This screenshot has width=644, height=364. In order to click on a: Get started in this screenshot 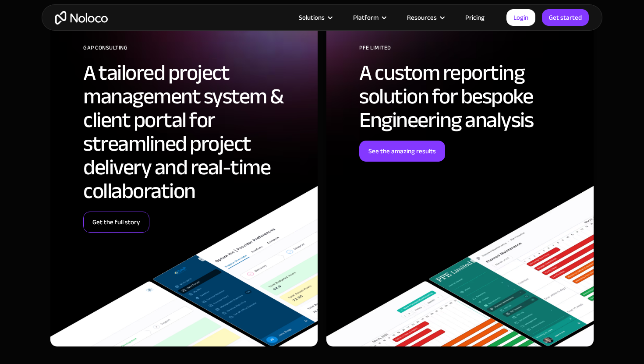, I will do `click(565, 18)`.